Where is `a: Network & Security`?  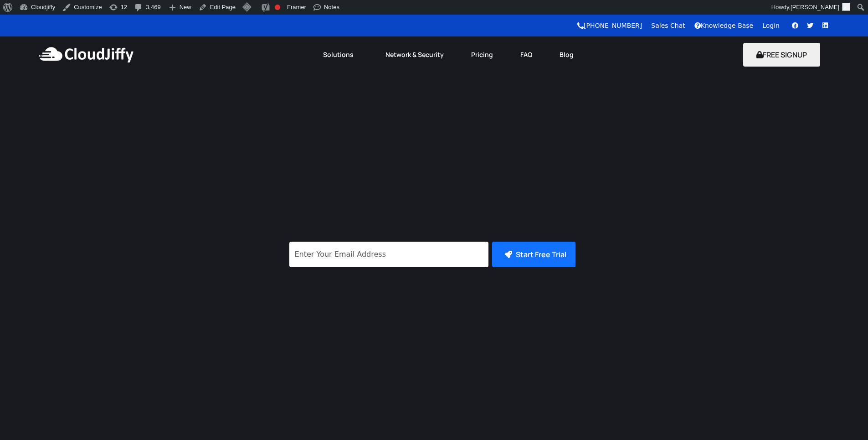
a: Network & Security is located at coordinates (415, 55).